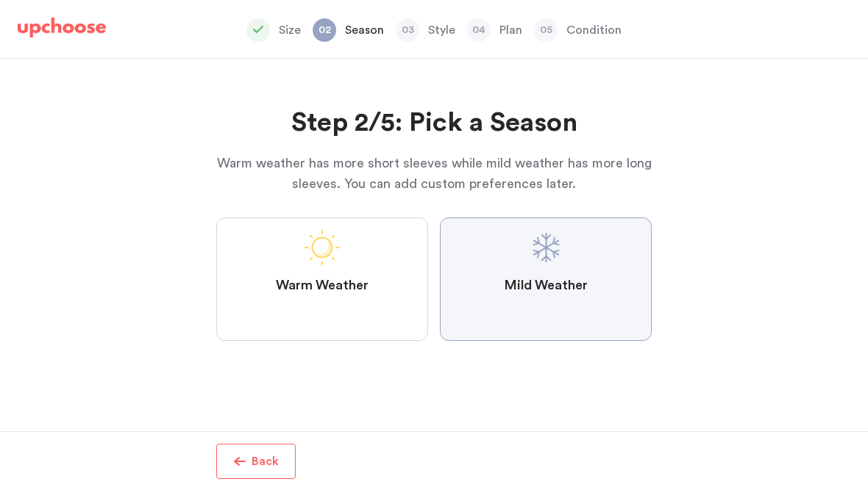  What do you see at coordinates (290, 30) in the screenshot?
I see `p: Size` at bounding box center [290, 30].